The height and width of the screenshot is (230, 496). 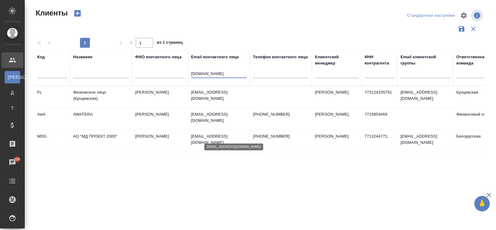 I want to click on span: Д, so click(x=12, y=93).